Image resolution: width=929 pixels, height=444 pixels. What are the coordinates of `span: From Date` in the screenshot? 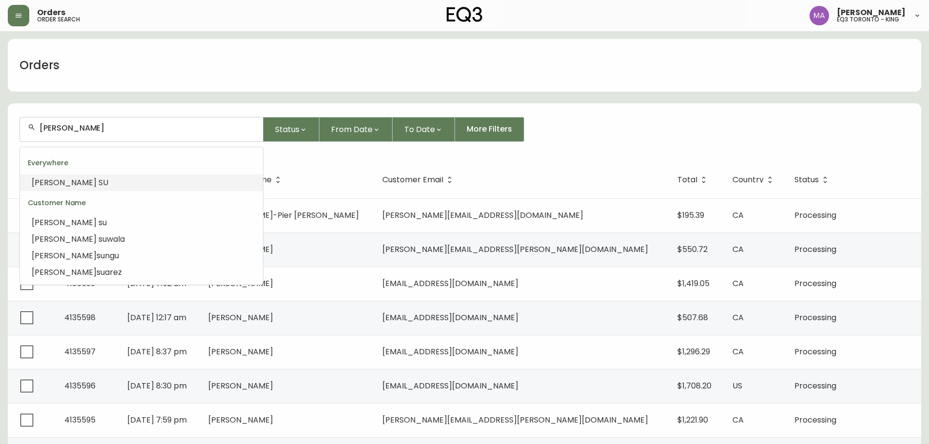 It's located at (352, 129).